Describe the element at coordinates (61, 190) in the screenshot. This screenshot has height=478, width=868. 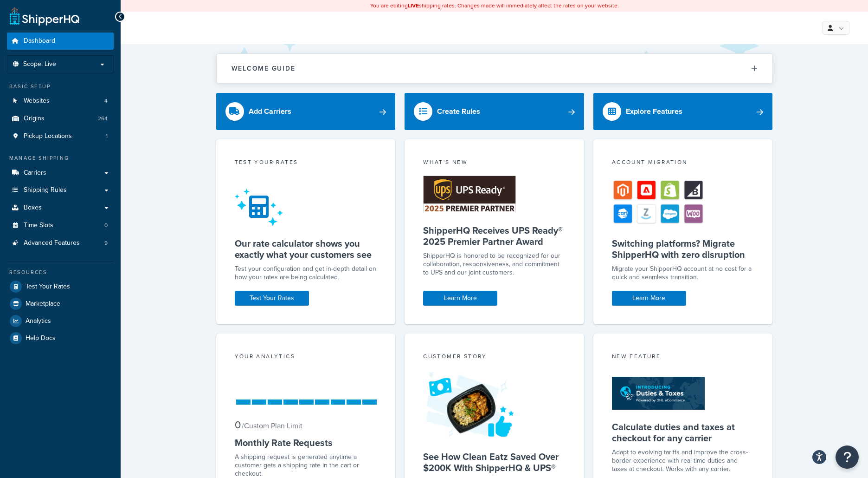
I see `a: Shipping Rules` at that location.